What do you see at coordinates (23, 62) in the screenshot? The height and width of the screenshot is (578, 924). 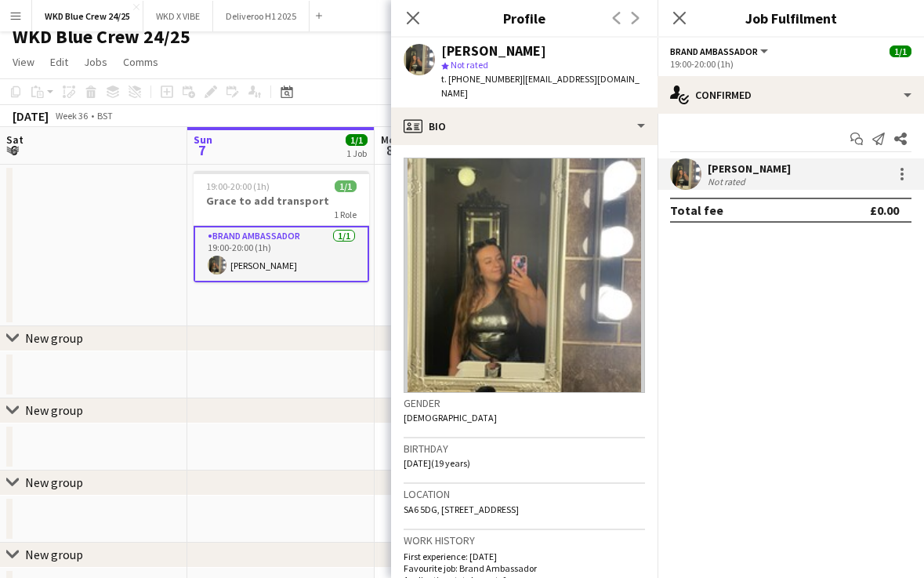 I see `a: View` at bounding box center [23, 62].